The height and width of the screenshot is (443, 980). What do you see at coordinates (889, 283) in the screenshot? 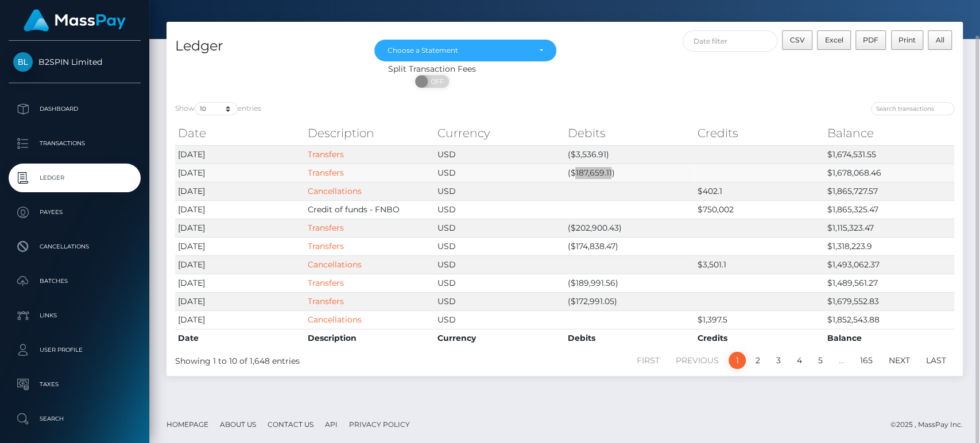
I see `td: $1,489,561.27` at bounding box center [889, 283].